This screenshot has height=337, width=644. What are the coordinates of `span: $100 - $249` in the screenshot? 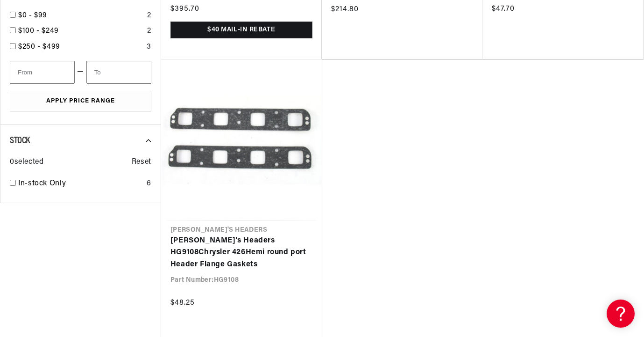 It's located at (38, 31).